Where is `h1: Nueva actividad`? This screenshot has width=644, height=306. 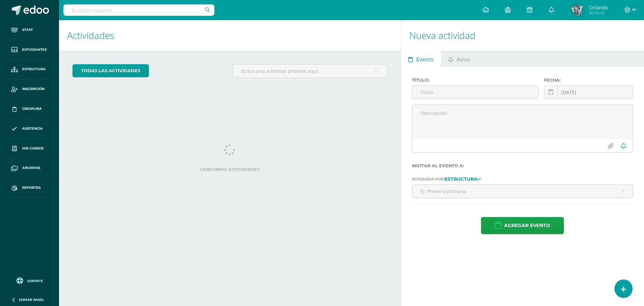
h1: Nueva actividad is located at coordinates (523, 35).